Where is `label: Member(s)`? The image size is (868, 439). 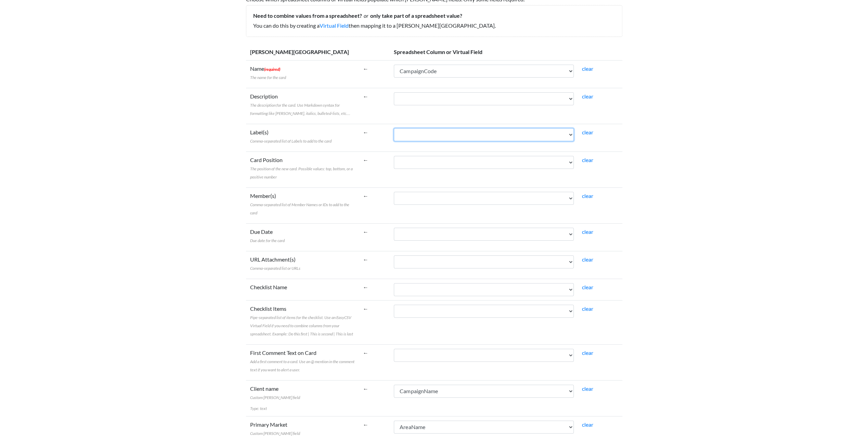 label: Member(s) is located at coordinates (303, 204).